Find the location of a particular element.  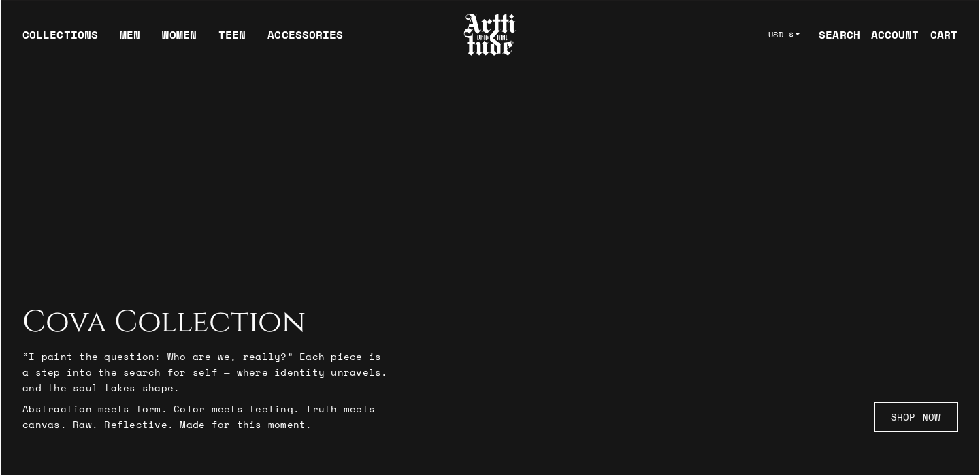

div: COLLECTIONS is located at coordinates (60, 40).